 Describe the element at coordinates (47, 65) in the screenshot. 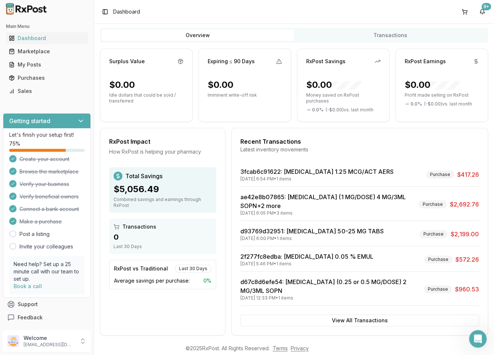

I see `button: My Posts` at that location.